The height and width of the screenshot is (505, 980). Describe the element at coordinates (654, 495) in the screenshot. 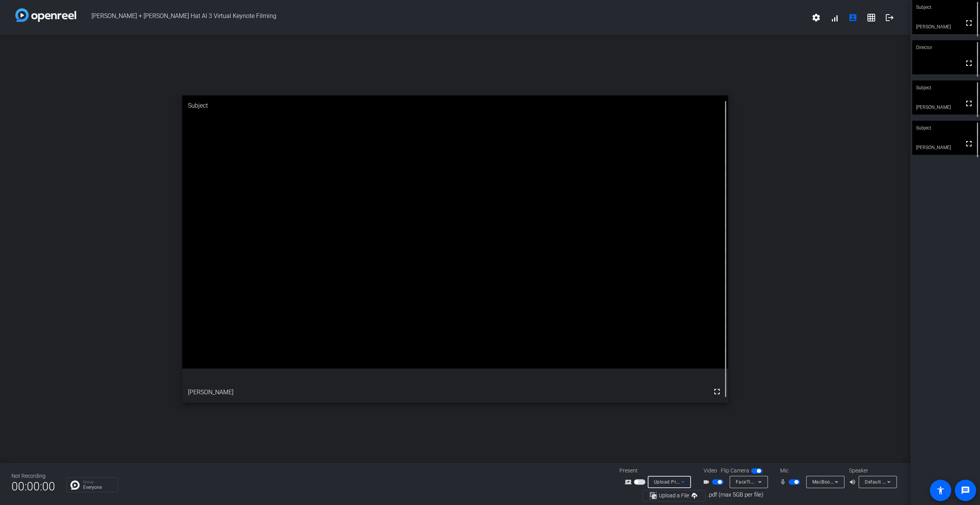

I see `img: Drag Drop` at that location.